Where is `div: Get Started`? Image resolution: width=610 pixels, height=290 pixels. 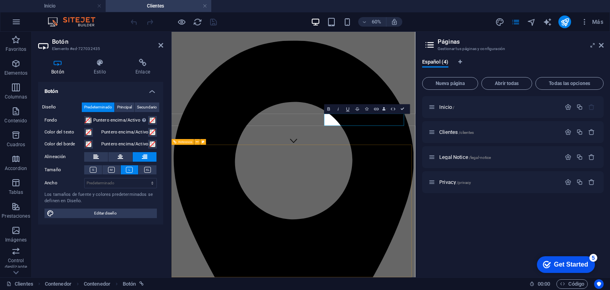
div: Get Started is located at coordinates (41, 12).